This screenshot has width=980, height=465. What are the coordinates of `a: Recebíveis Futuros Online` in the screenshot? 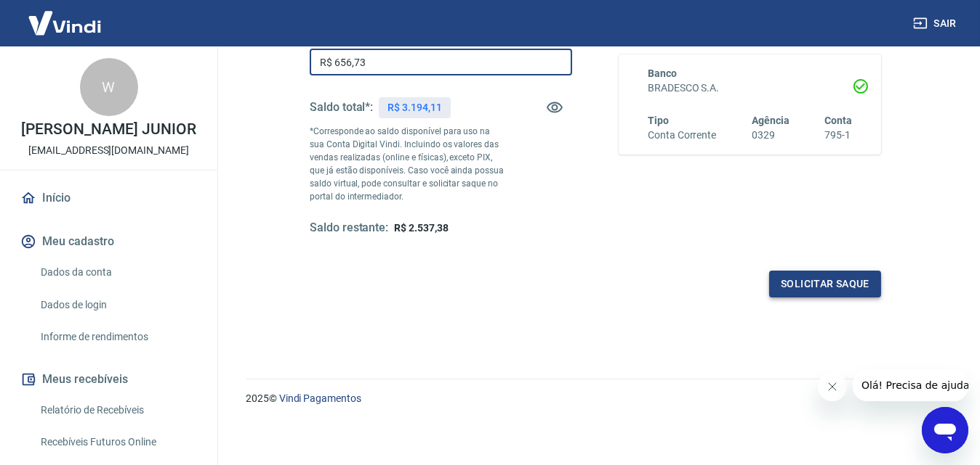 It's located at (117, 442).